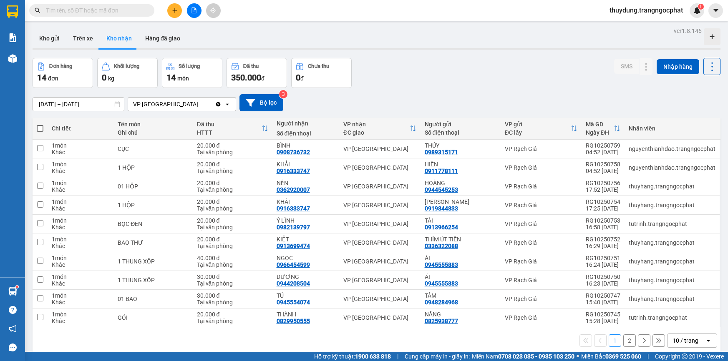 Image resolution: width=728 pixels, height=361 pixels. I want to click on div: Nhân viên, so click(672, 128).